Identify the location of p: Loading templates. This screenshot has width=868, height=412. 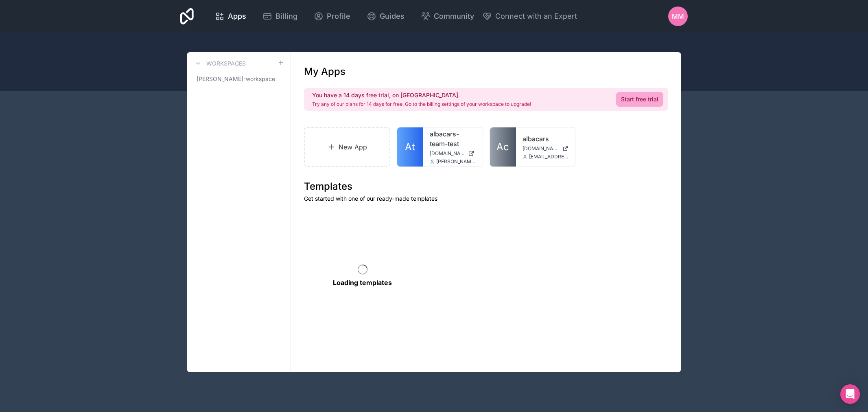
(362, 283).